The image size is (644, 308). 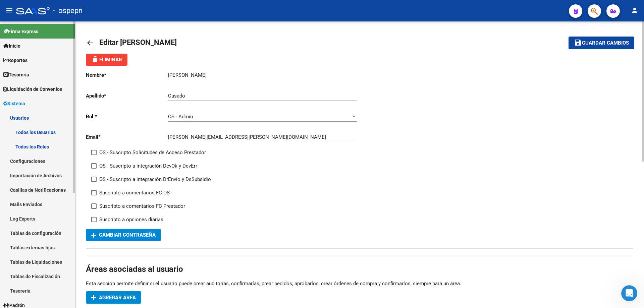 What do you see at coordinates (127, 96) in the screenshot?
I see `p: Apellido` at bounding box center [127, 96].